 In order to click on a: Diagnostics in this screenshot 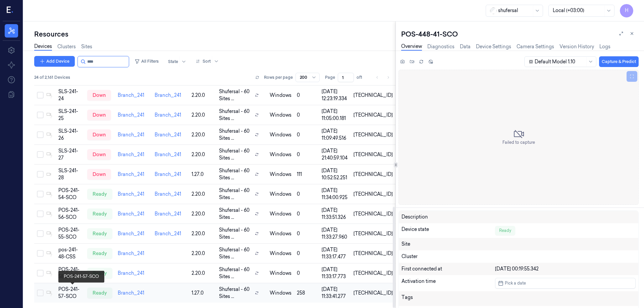, I will do `click(441, 47)`.